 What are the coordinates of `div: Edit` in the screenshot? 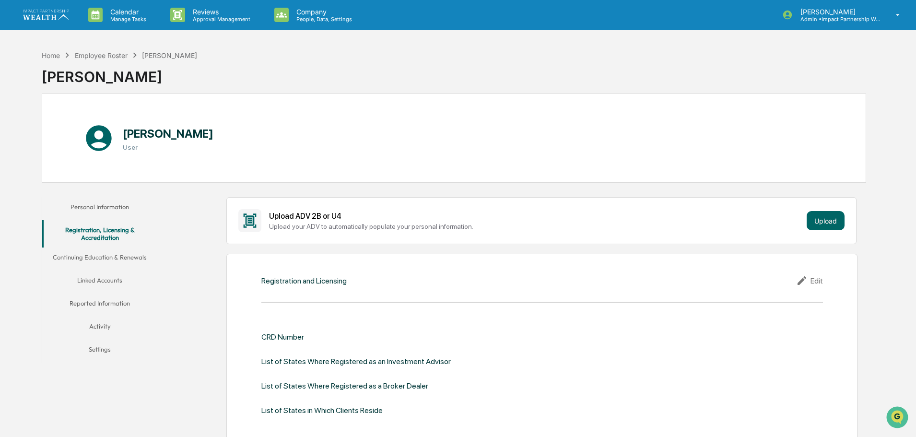 It's located at (809, 280).